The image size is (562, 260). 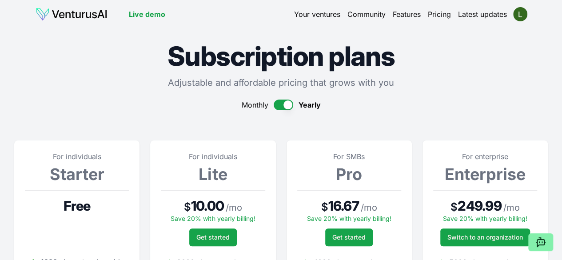 What do you see at coordinates (482, 14) in the screenshot?
I see `a: Latest updates` at bounding box center [482, 14].